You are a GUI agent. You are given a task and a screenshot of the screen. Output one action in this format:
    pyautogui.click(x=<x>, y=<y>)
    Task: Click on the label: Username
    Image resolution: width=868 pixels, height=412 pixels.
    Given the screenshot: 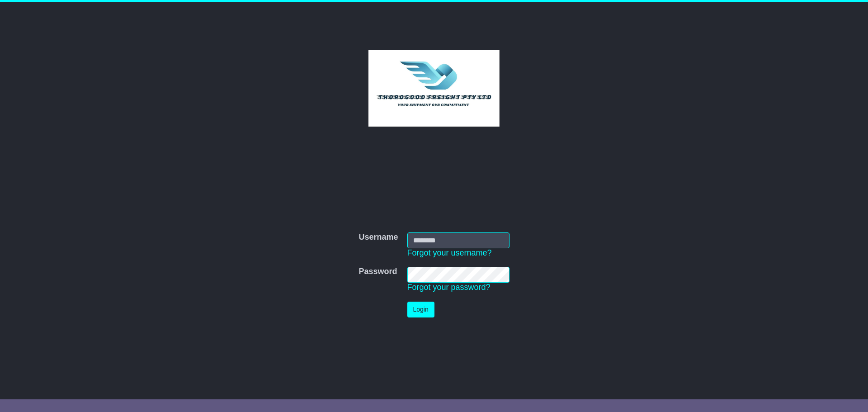 What is the action you would take?
    pyautogui.click(x=378, y=237)
    